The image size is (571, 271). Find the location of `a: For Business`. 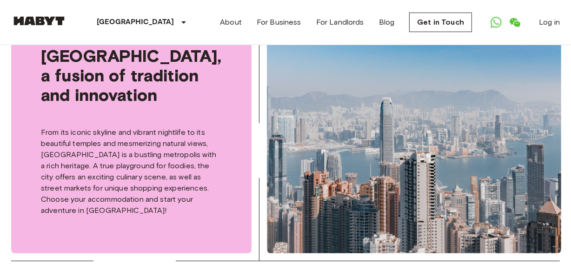

a: For Business is located at coordinates (279, 22).